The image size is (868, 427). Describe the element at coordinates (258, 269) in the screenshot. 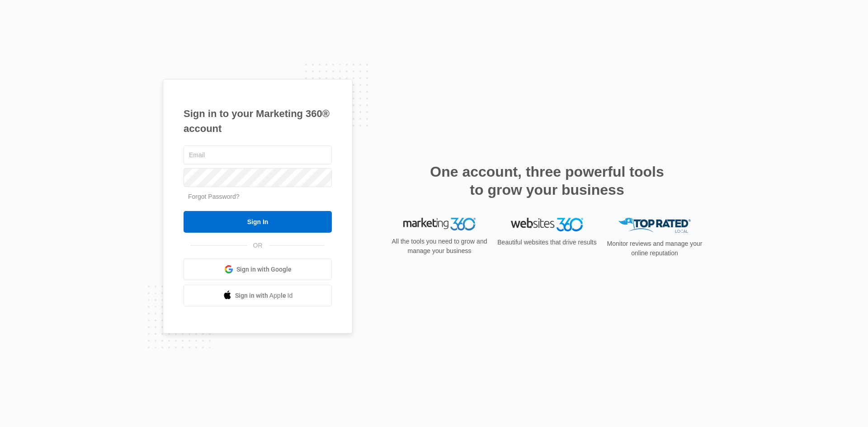

I see `a: Sign in with Google` at that location.